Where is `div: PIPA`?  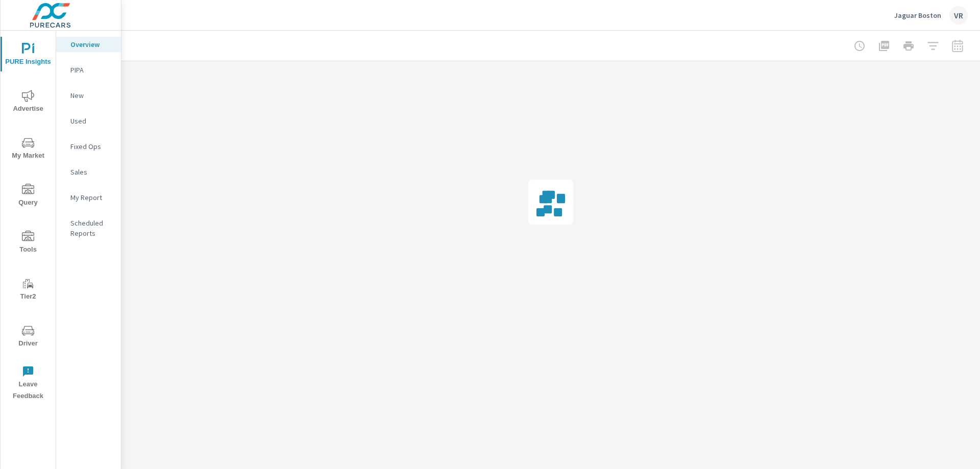 div: PIPA is located at coordinates (88, 70).